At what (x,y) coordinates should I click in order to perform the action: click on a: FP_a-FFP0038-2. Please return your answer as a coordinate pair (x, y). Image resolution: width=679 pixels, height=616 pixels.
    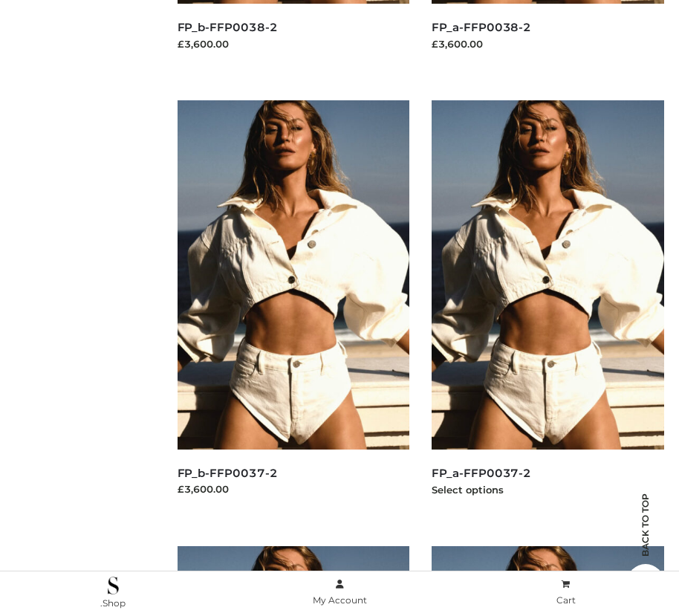
    Looking at the image, I should click on (482, 27).